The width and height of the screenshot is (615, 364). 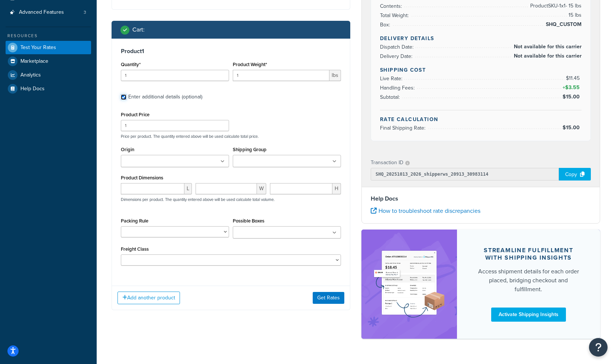 I want to click on span: SHQ_CUSTOM, so click(x=563, y=25).